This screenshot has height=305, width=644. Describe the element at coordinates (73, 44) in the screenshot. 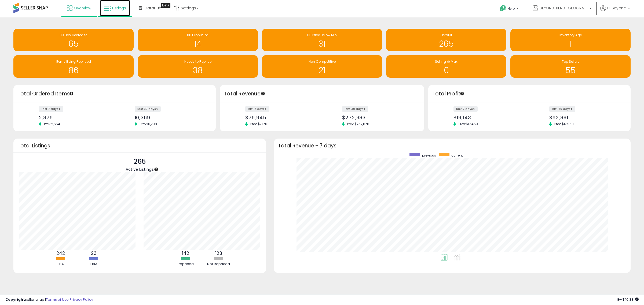

I see `h1: 65` at that location.